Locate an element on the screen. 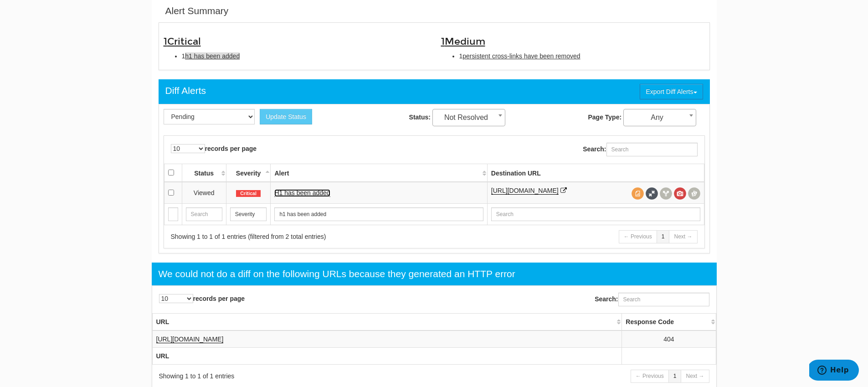  th: Destination URL is located at coordinates (596, 172).